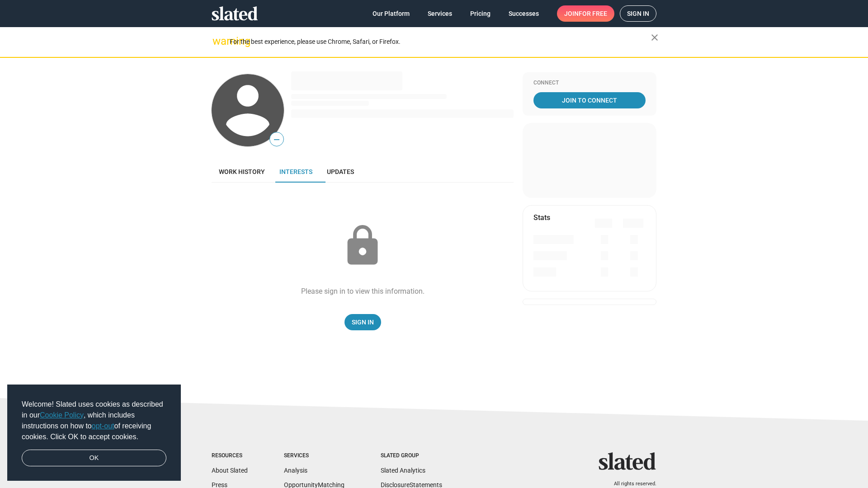 Image resolution: width=868 pixels, height=488 pixels. Describe the element at coordinates (362, 322) in the screenshot. I see `span: Sign In` at that location.